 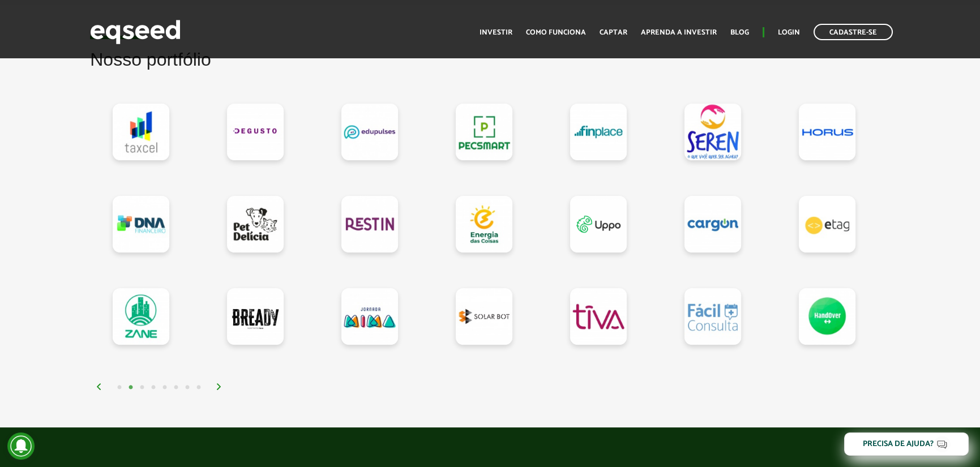 I want to click on a: Como funciona, so click(x=556, y=32).